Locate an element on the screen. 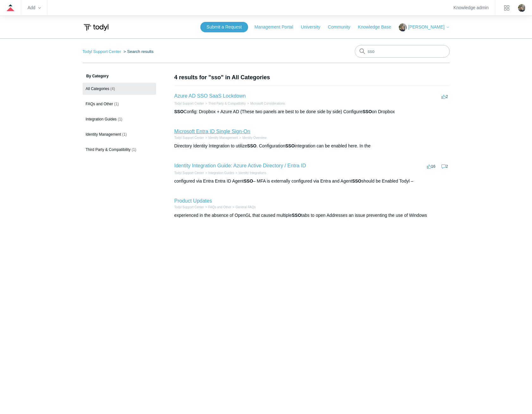 The width and height of the screenshot is (532, 414). div: Directory Identity Integration to utilize . Configuration integration can be enabled here. In the is located at coordinates (312, 146).